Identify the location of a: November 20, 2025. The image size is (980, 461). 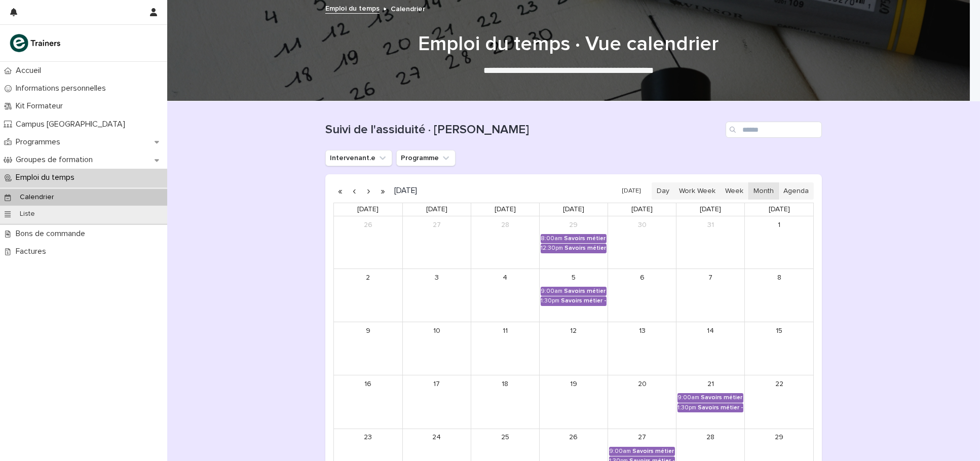
(642, 384).